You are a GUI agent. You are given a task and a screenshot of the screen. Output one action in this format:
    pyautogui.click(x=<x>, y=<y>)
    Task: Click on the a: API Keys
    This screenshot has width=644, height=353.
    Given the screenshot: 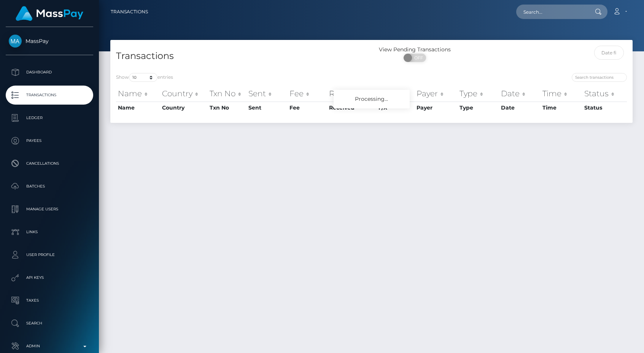 What is the action you would take?
    pyautogui.click(x=49, y=278)
    